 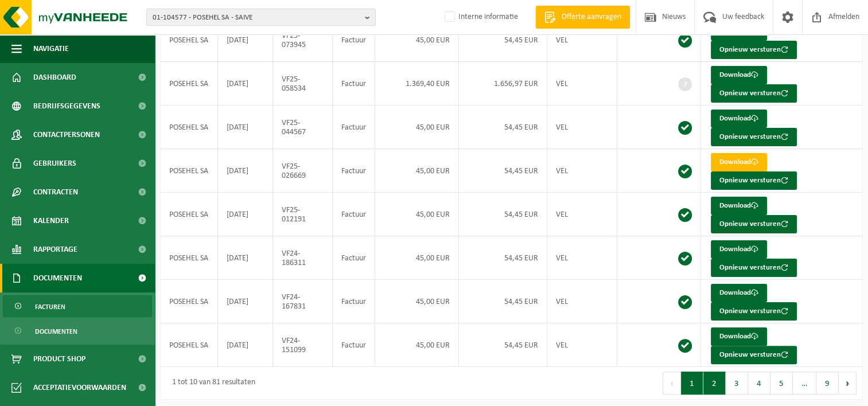 I want to click on span: Dashboard, so click(x=55, y=78).